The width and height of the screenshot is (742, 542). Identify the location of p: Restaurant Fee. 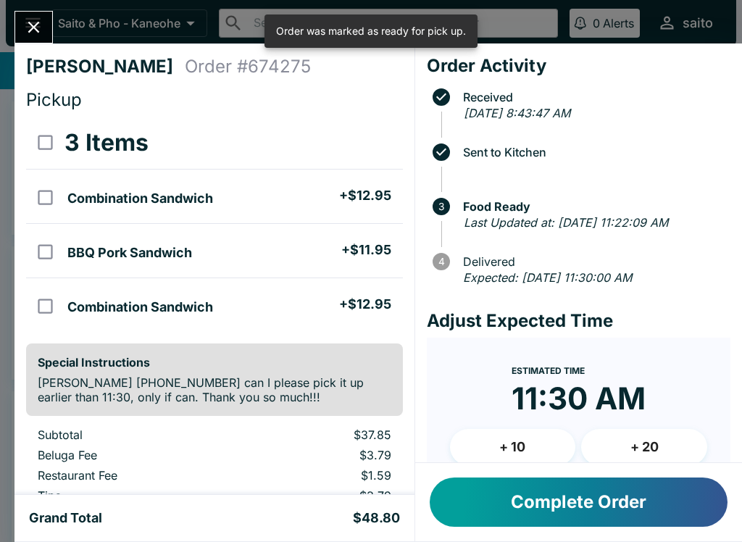
(133, 476).